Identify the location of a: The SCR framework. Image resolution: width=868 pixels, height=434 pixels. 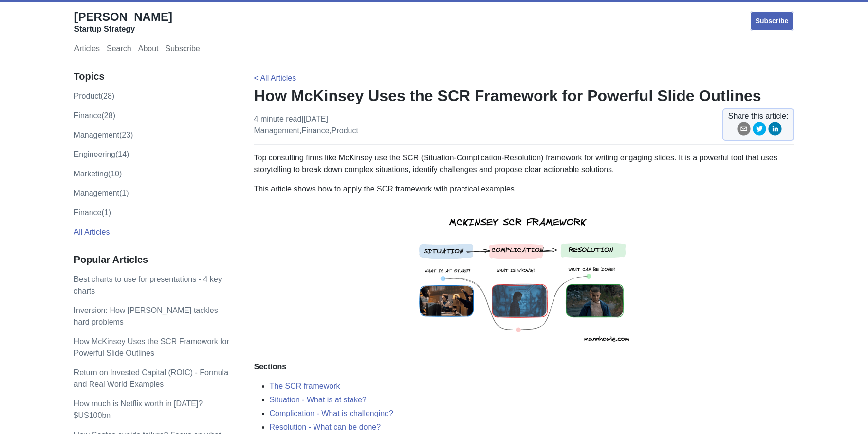
(305, 386).